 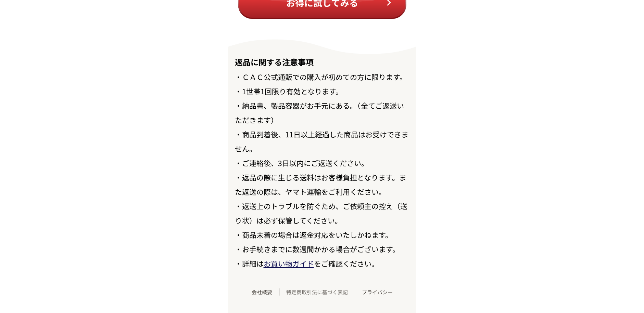 I want to click on a: 特定商取引法に基づく表記, so click(x=317, y=292).